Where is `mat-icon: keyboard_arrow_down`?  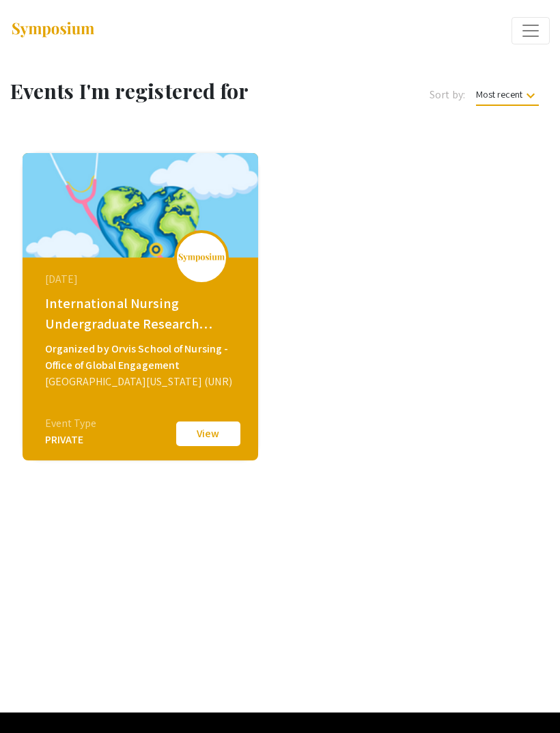 mat-icon: keyboard_arrow_down is located at coordinates (531, 96).